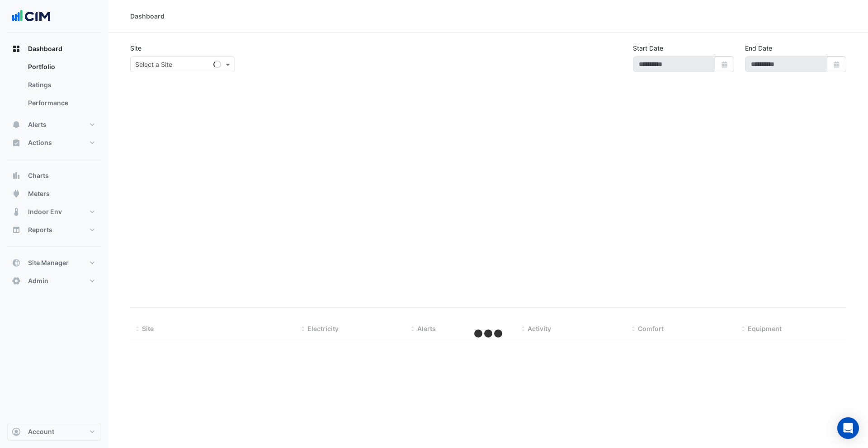 This screenshot has width=868, height=448. I want to click on button: Meters, so click(54, 193).